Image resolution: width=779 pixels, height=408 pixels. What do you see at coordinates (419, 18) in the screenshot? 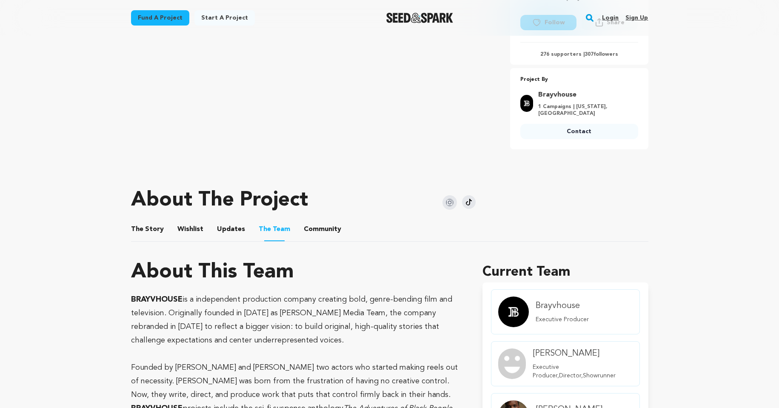
I see `a: Seed&Spark Homepage` at bounding box center [419, 18].